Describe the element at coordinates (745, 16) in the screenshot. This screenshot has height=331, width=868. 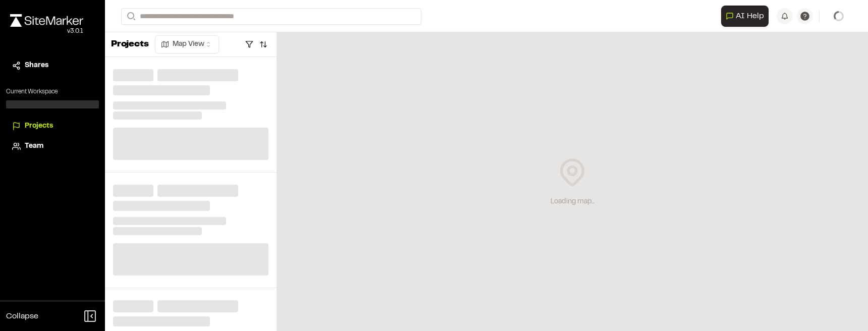
I see `button: Open AI Assistant` at that location.